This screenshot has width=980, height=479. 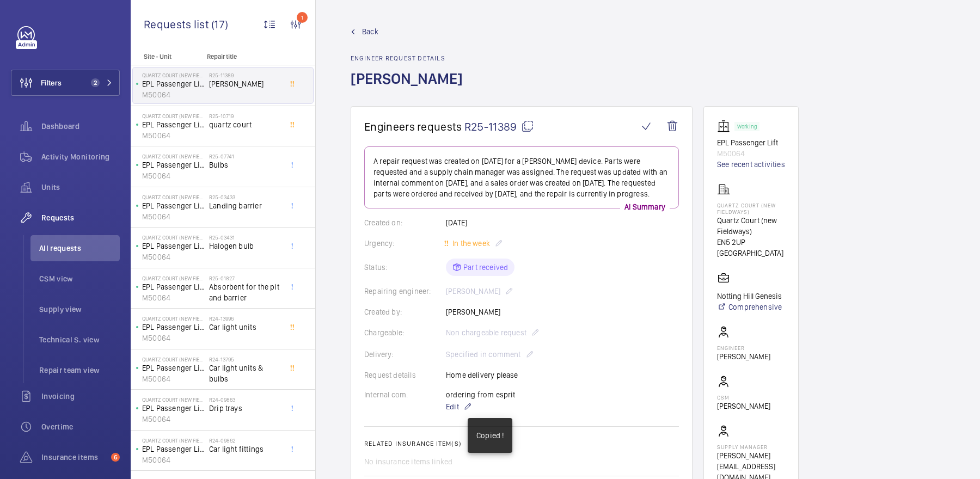 I want to click on span: CSM view, so click(x=79, y=279).